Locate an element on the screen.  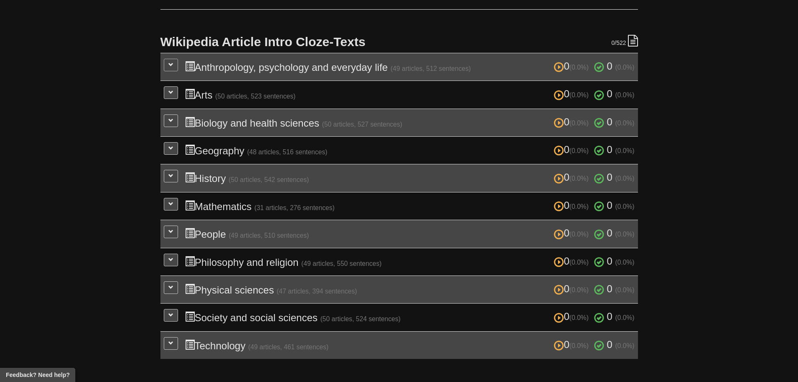
small: (49 articles, 550 sentences) is located at coordinates (341, 263).